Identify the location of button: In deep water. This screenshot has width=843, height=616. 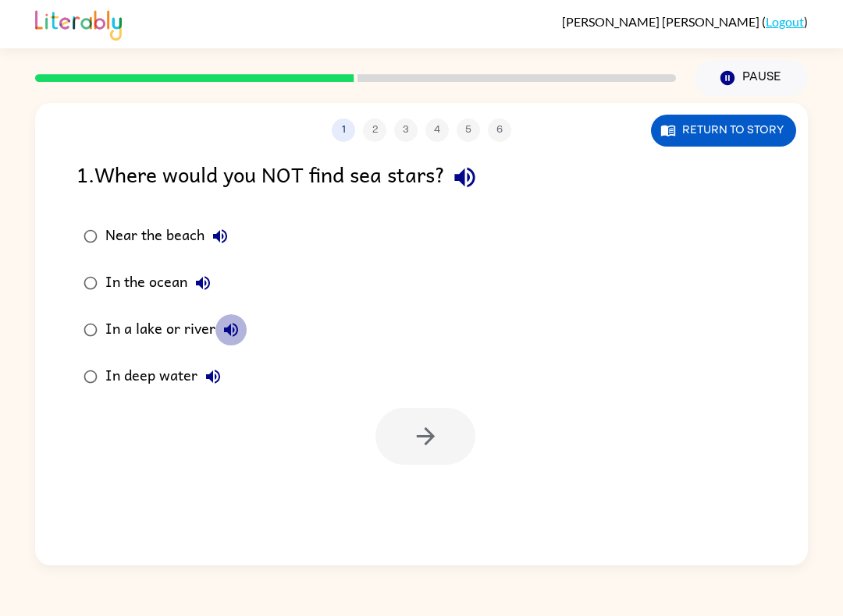
(213, 377).